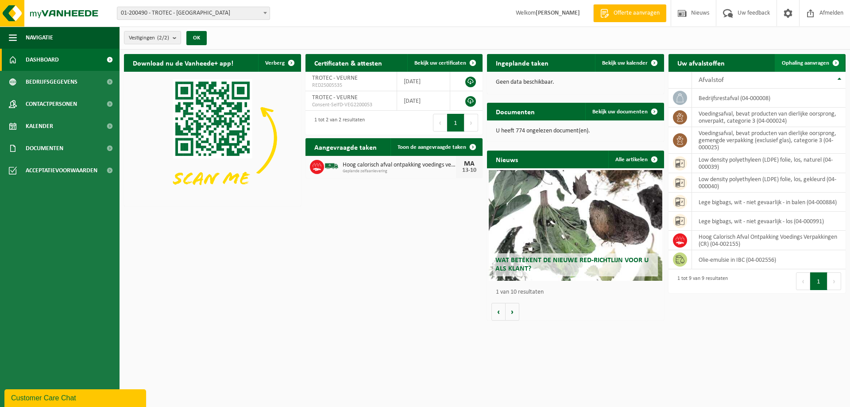  Describe the element at coordinates (522, 62) in the screenshot. I see `h2: Ingeplande taken` at that location.